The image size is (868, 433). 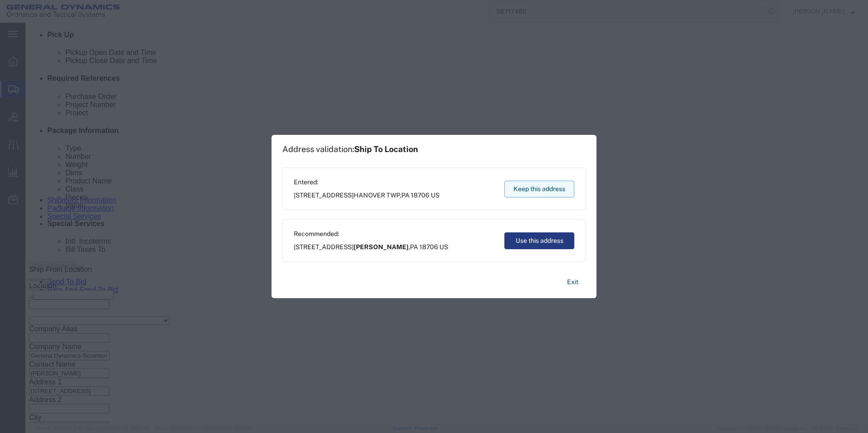 What do you see at coordinates (539, 189) in the screenshot?
I see `button: Keep this address` at bounding box center [539, 189].